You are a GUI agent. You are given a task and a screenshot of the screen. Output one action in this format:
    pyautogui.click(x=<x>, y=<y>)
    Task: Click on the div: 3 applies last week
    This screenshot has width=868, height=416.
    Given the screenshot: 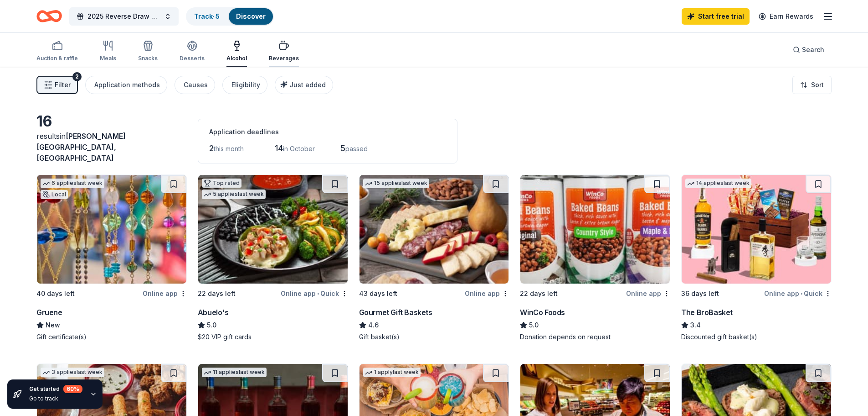 What is the action you would take?
    pyautogui.click(x=72, y=372)
    